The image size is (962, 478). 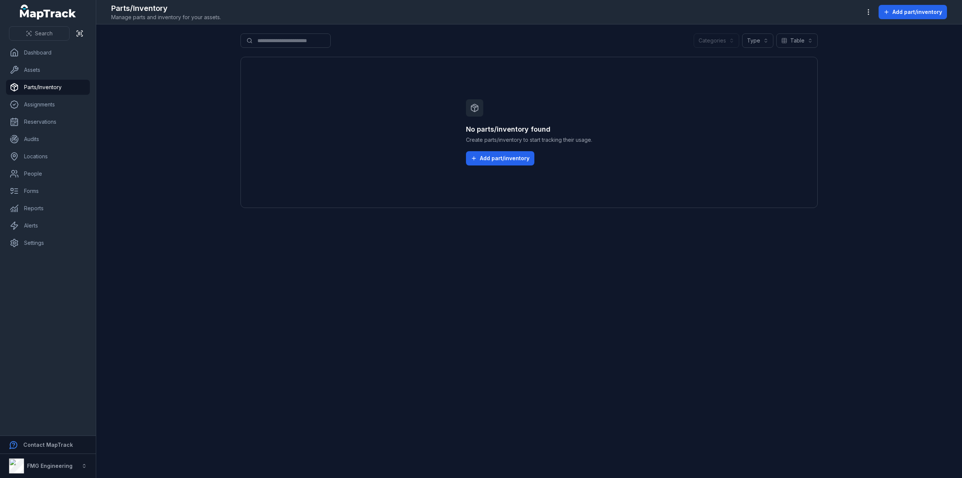 I want to click on button: Type, so click(x=758, y=41).